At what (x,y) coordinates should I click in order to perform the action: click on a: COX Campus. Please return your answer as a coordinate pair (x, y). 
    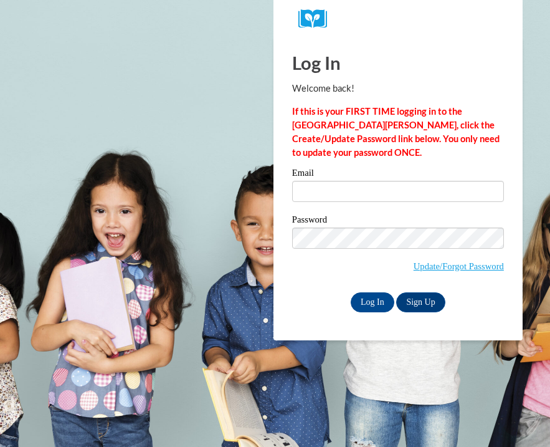
    Looking at the image, I should click on (398, 19).